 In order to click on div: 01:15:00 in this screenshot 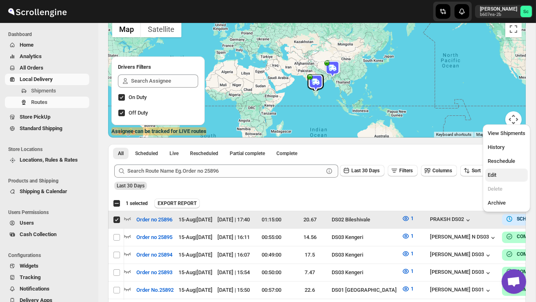, I will do `click(271, 220)`.